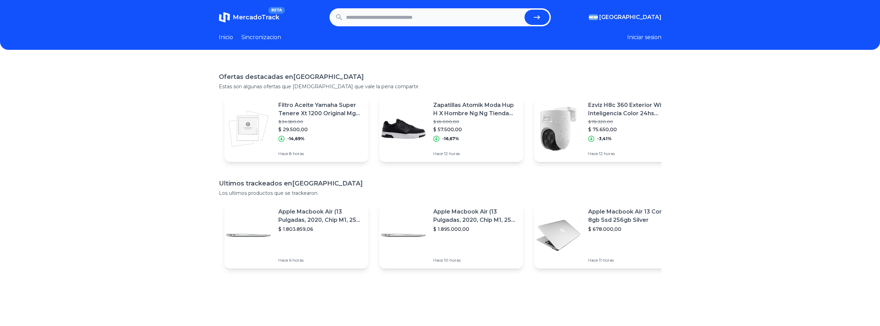 This screenshot has width=880, height=326. What do you see at coordinates (261, 37) in the screenshot?
I see `a: Sincronizacion` at bounding box center [261, 37].